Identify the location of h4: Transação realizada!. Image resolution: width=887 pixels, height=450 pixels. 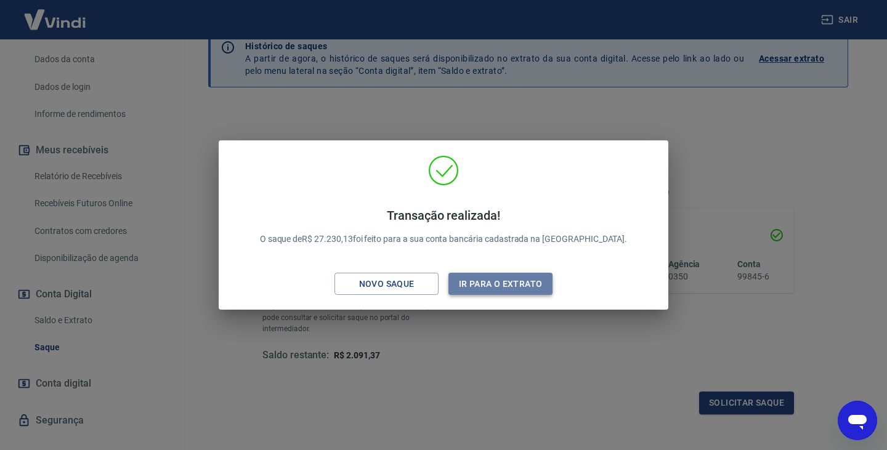
(444, 216).